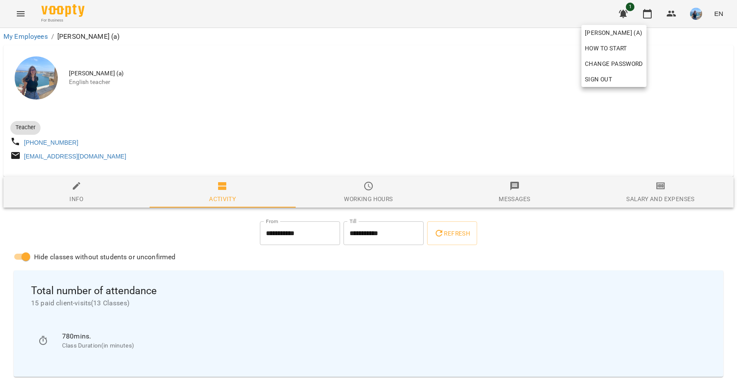 The image size is (737, 382). I want to click on a: How to start, so click(606, 48).